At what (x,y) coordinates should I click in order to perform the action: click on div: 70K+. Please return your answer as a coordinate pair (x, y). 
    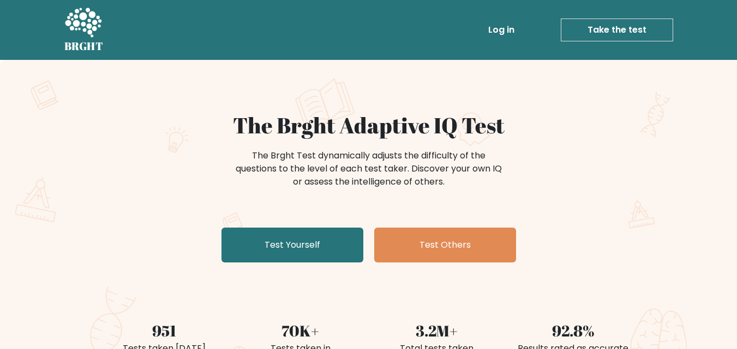
    Looking at the image, I should click on (300, 331).